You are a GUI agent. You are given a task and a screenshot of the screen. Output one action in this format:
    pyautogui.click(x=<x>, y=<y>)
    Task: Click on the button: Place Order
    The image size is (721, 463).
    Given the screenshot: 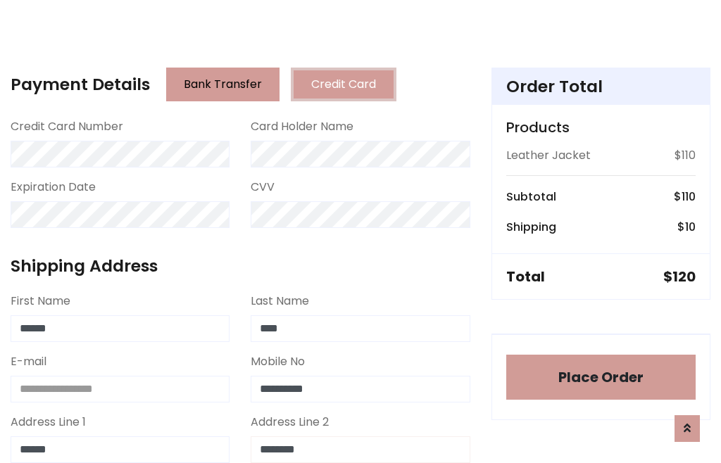 What is the action you would take?
    pyautogui.click(x=601, y=377)
    